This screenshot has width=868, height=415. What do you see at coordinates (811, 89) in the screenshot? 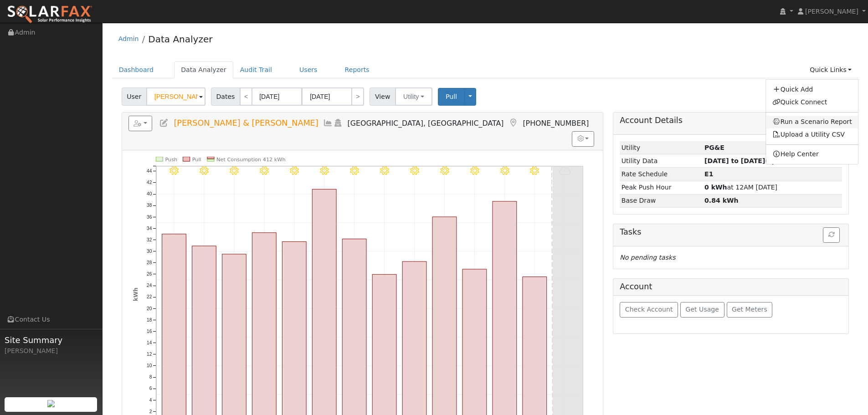
I see `a: Quick Add` at bounding box center [811, 89].